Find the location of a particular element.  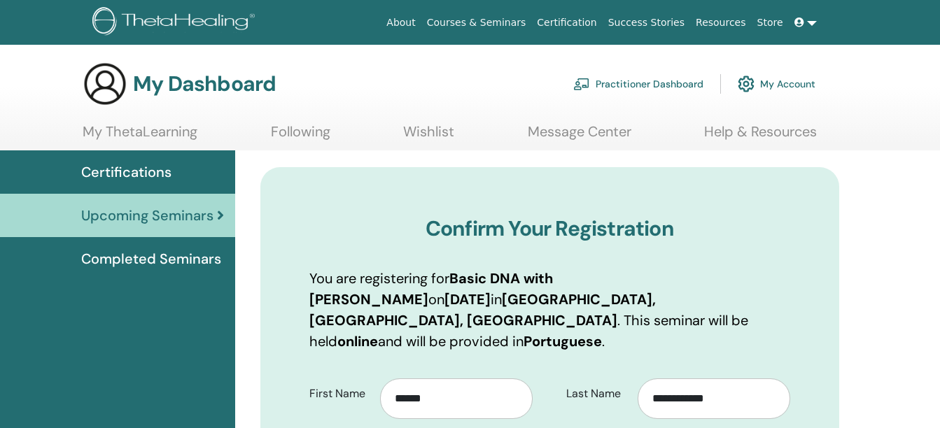

a: Message Center is located at coordinates (579, 136).